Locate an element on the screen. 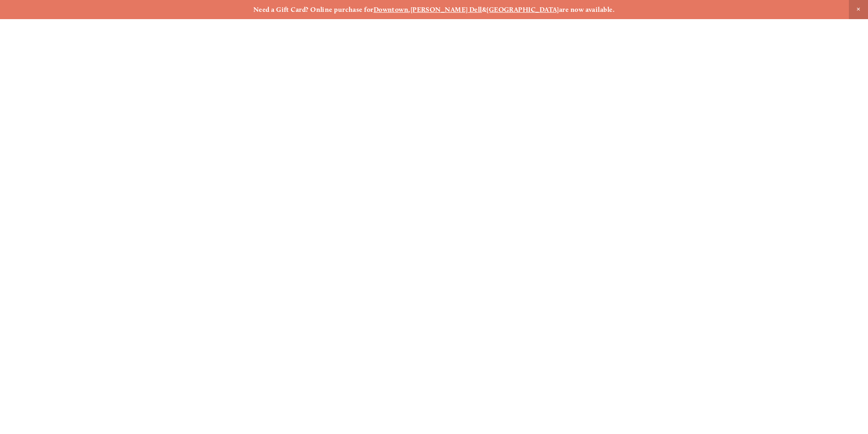 The width and height of the screenshot is (868, 434). a: Downtown is located at coordinates (391, 9).